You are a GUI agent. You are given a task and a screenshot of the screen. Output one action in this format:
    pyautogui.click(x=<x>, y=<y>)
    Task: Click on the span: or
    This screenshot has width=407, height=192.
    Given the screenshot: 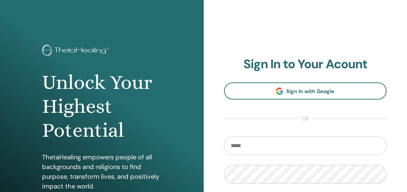 What is the action you would take?
    pyautogui.click(x=305, y=119)
    